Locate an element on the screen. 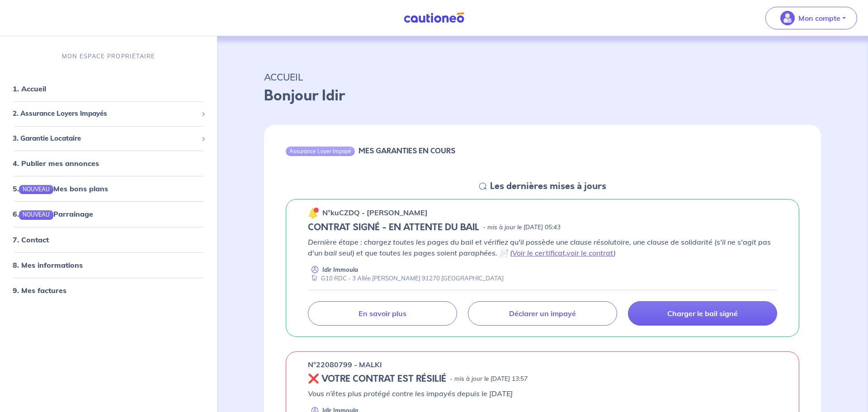  div: state: REVOKED, Context: ,MAYBE-CERTIFICATE,,LESSOR-DOCUMENTS,IS-ODEALIM is located at coordinates (542, 379).